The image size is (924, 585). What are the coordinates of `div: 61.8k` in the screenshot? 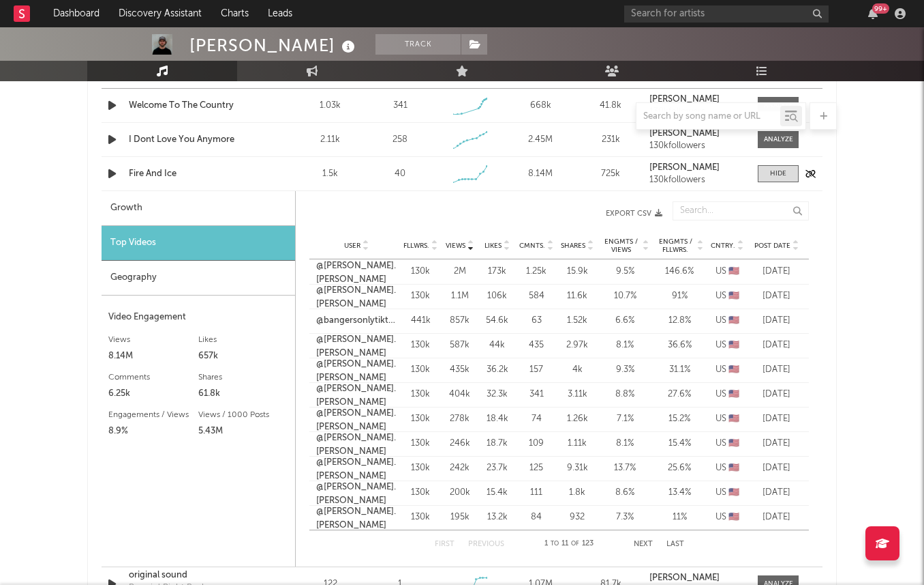 It's located at (243, 394).